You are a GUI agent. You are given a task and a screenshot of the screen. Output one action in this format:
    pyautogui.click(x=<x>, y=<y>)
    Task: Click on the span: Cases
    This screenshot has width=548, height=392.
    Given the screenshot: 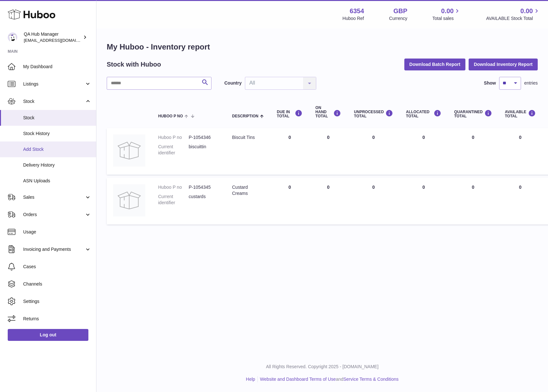 What is the action you would take?
    pyautogui.click(x=57, y=267)
    